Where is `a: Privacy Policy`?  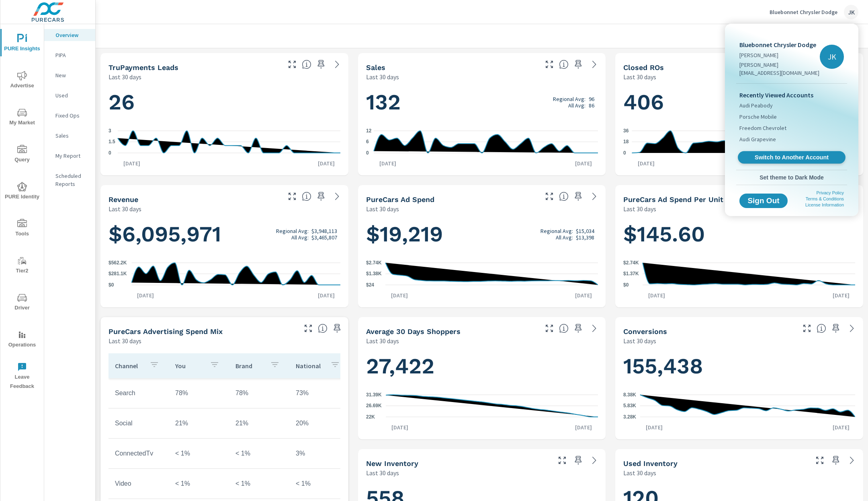
a: Privacy Policy is located at coordinates (831, 193).